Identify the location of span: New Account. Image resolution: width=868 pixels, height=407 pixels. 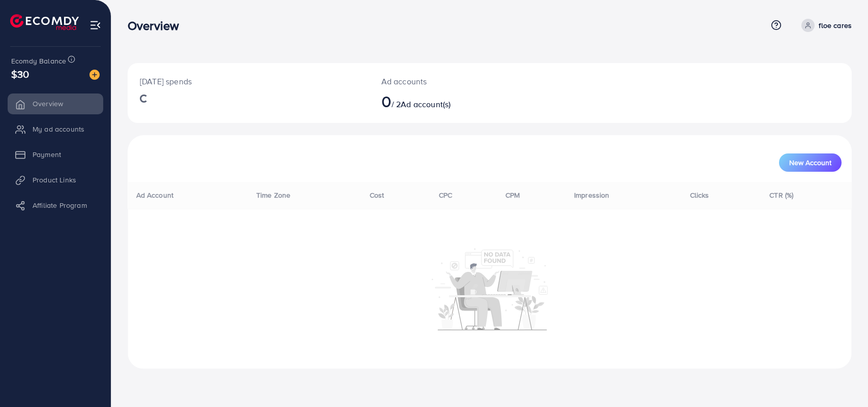
(810, 162).